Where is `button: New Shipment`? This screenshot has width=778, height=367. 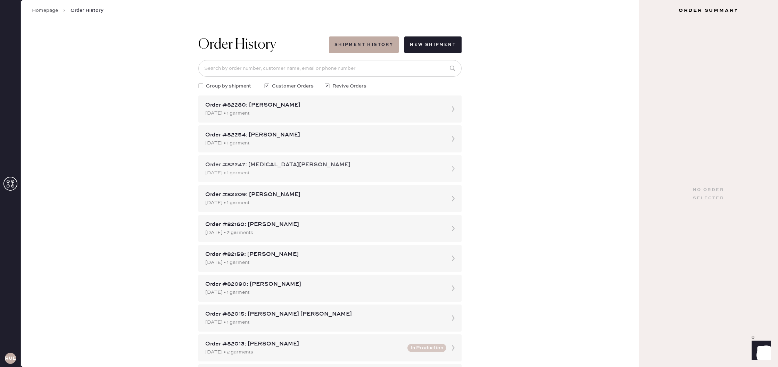
button: New Shipment is located at coordinates (433, 45).